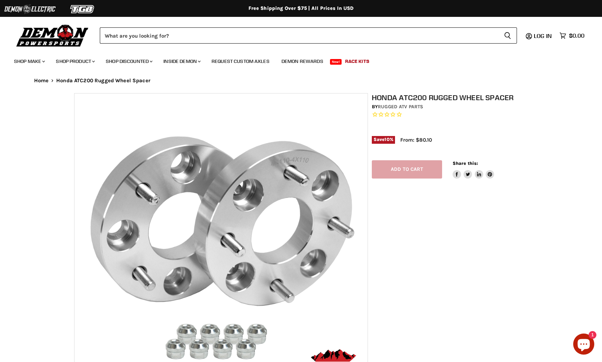 This screenshot has width=602, height=362. I want to click on a: Log in, so click(543, 36).